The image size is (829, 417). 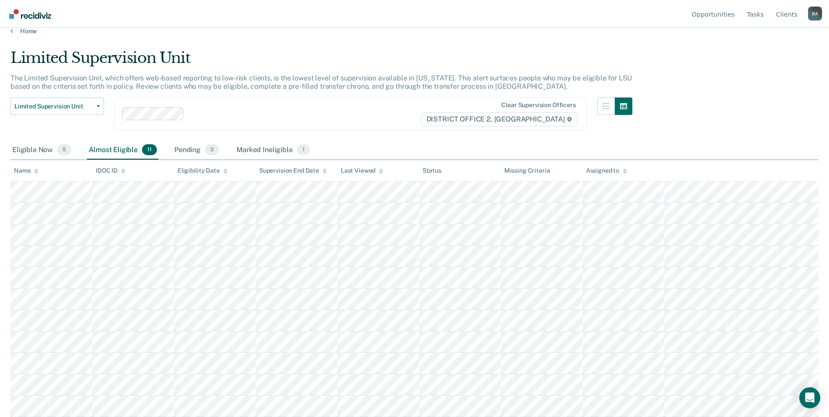 What do you see at coordinates (202, 170) in the screenshot?
I see `div: Eligibility Date` at bounding box center [202, 170].